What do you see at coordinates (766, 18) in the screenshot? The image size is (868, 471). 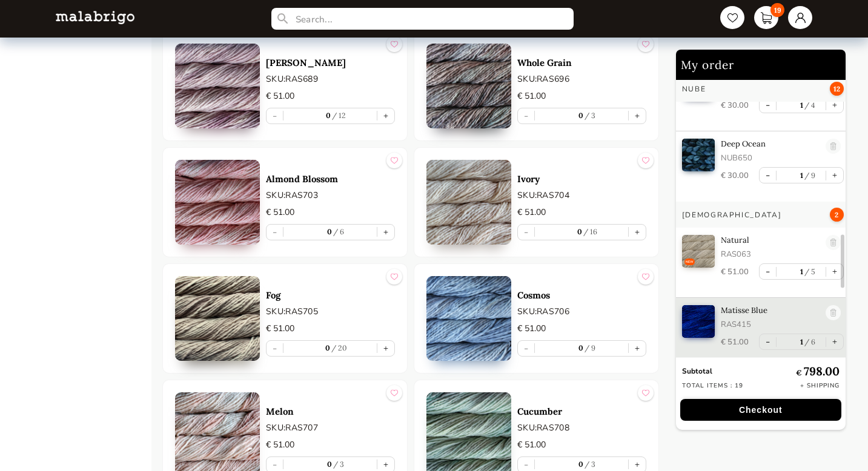 I see `a: 19` at bounding box center [766, 18].